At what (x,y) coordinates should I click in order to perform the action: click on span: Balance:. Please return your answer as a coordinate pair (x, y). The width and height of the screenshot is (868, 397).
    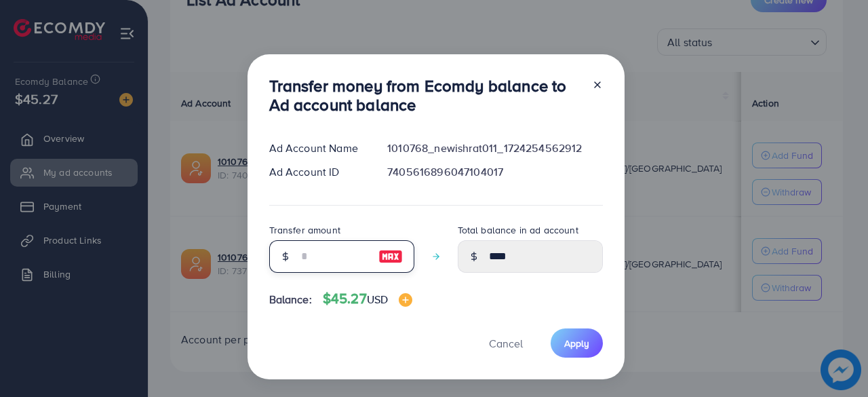
    Looking at the image, I should click on (290, 299).